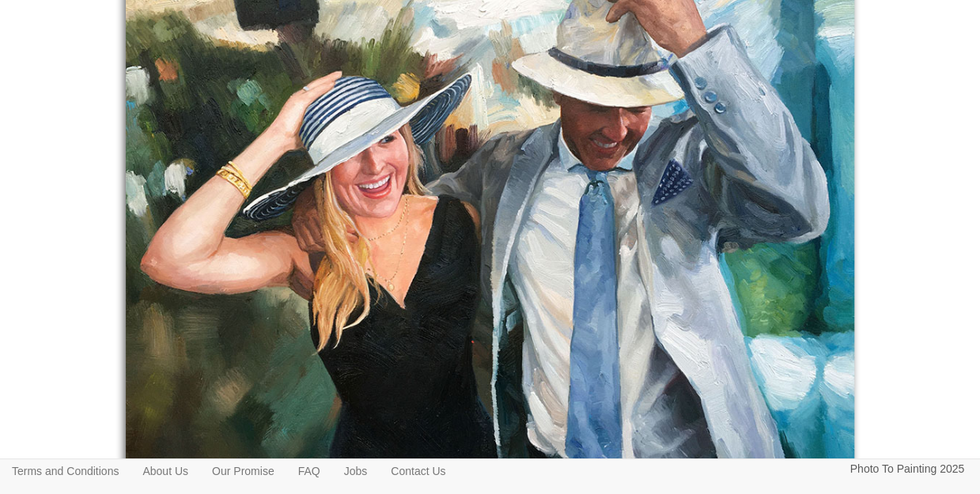  Describe the element at coordinates (906, 469) in the screenshot. I see `p: Photo To Painting 2025` at that location.